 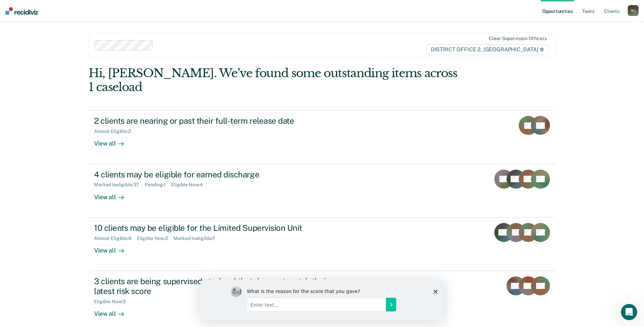 What do you see at coordinates (22, 11) in the screenshot?
I see `img: Recidiviz` at bounding box center [22, 11].